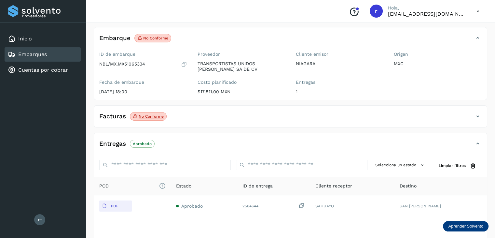 This screenshot has width=495, height=238. Describe the element at coordinates (438, 63) in the screenshot. I see `p: MXC` at that location.